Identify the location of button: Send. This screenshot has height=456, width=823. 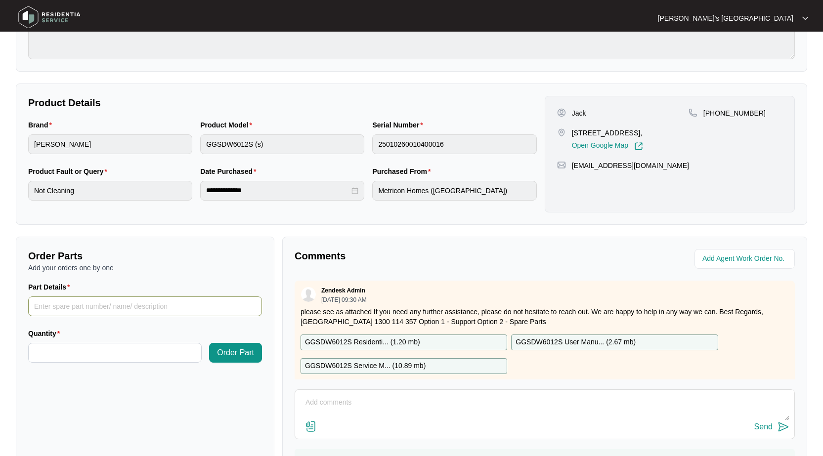
(772, 427).